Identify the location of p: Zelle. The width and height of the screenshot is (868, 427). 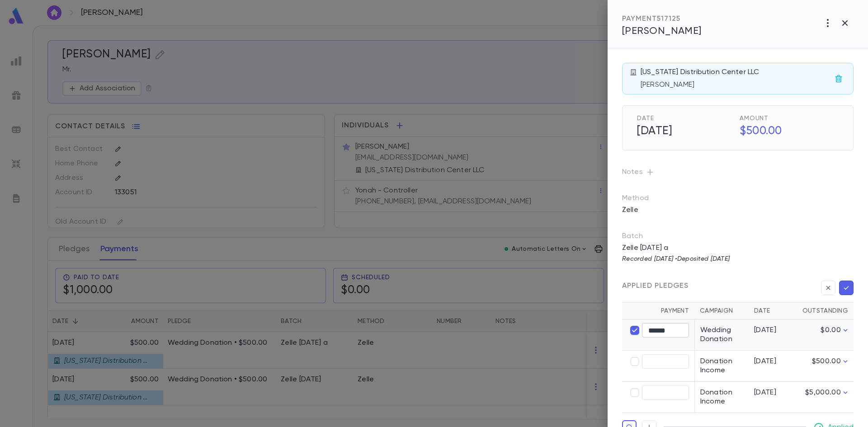
(630, 210).